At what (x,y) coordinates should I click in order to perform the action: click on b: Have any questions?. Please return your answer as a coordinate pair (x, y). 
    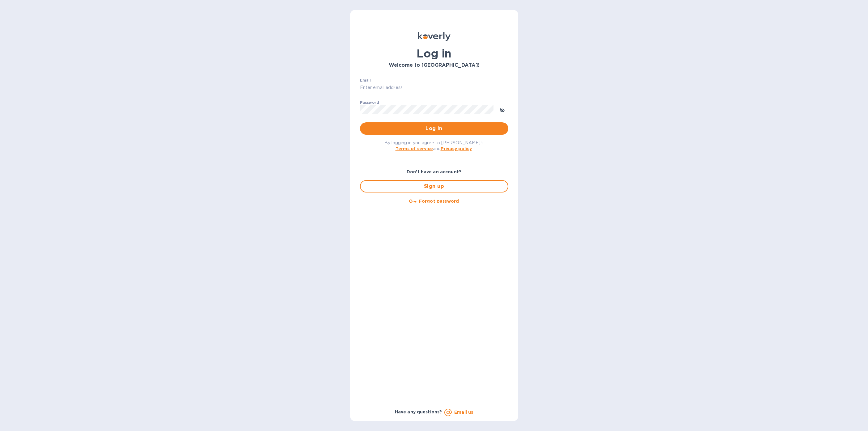
    Looking at the image, I should click on (418, 412).